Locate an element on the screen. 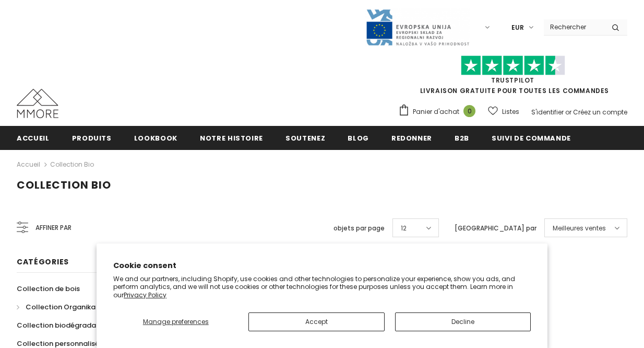  p: We and our partners, including Shopify, use cookies and other technologies to personalize your ex... is located at coordinates (322, 286).